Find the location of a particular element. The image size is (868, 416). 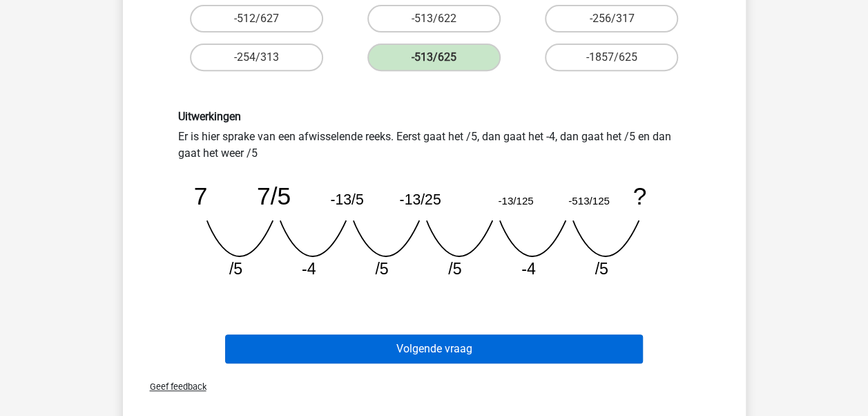

label: -513/622 is located at coordinates (434, 19).